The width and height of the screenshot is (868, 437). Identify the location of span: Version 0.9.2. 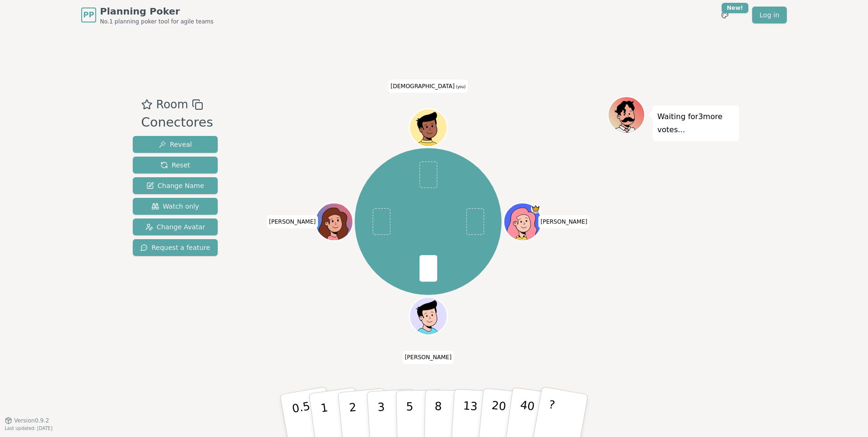
(31, 421).